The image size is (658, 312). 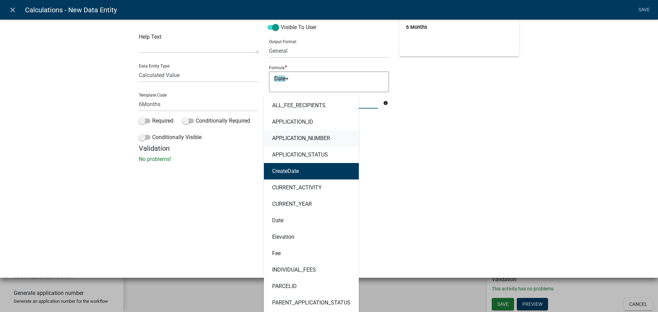 I want to click on ngb-highlight: ALL_FEE_RECIPIENTS, so click(x=299, y=105).